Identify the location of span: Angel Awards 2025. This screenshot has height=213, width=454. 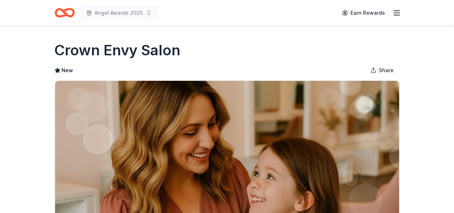
(119, 13).